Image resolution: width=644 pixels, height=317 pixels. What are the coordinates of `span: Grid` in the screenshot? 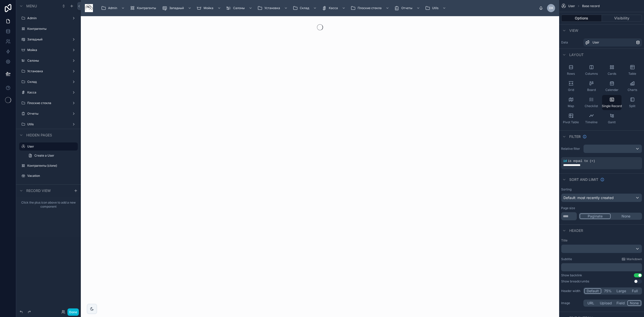 It's located at (571, 90).